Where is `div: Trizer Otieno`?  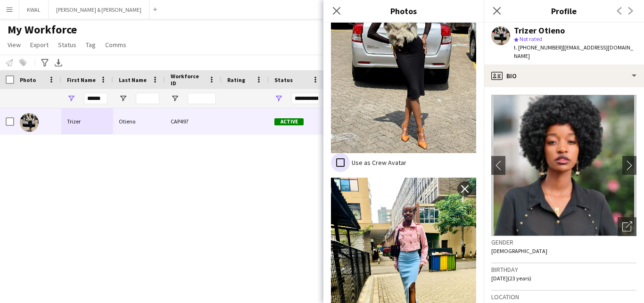
div: Trizer Otieno is located at coordinates (540, 31).